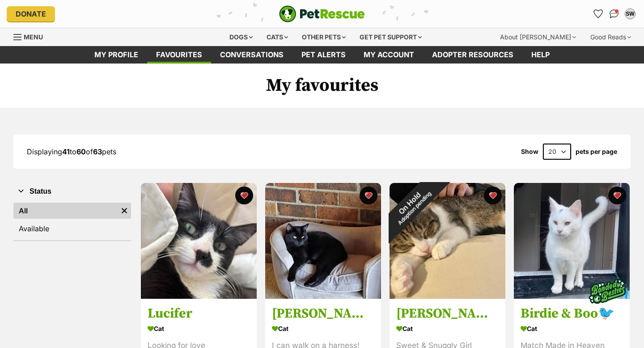 The width and height of the screenshot is (644, 348). What do you see at coordinates (614, 14) in the screenshot?
I see `ul: Account quick links` at bounding box center [614, 14].